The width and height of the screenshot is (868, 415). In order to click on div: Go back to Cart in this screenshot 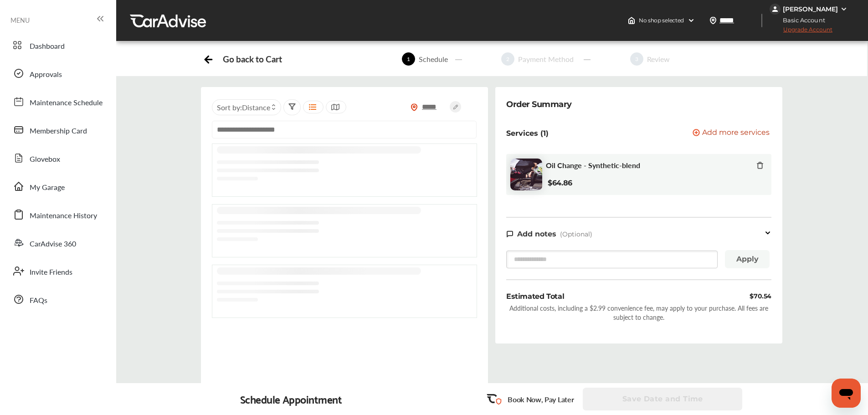, I will do `click(252, 59)`.